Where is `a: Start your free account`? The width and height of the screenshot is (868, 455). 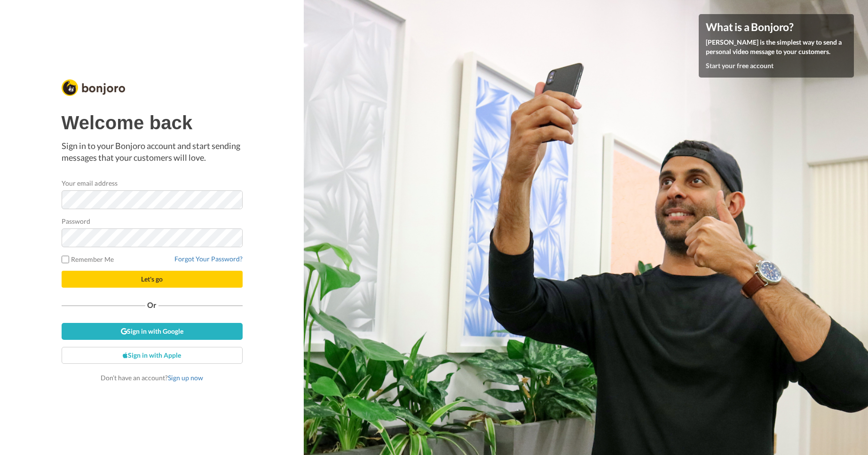 a: Start your free account is located at coordinates (740, 65).